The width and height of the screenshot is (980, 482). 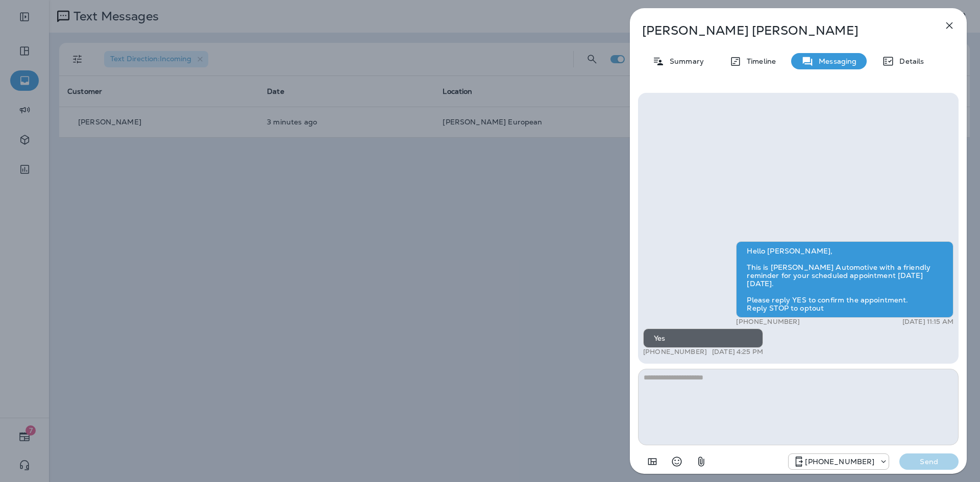 What do you see at coordinates (677, 462) in the screenshot?
I see `button: Select an emoji` at bounding box center [677, 462].